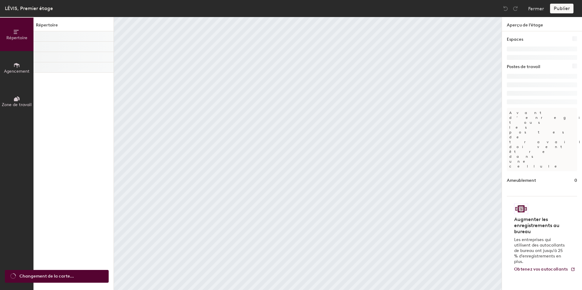 The height and width of the screenshot is (290, 582). Describe the element at coordinates (542, 24) in the screenshot. I see `h1: Aperçu de l’étage` at that location.